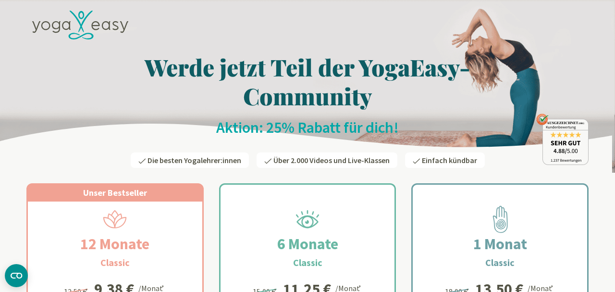  I want to click on span: Unser Bestseller, so click(115, 192).